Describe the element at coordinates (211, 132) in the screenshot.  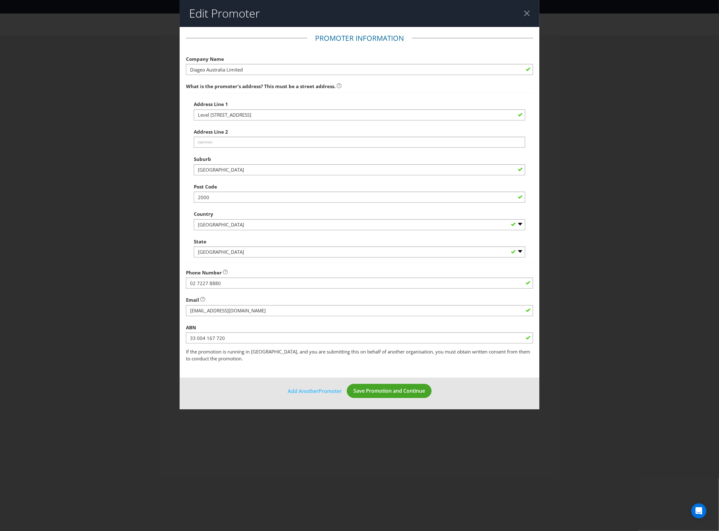
I see `span: Address Line 2` at that location.